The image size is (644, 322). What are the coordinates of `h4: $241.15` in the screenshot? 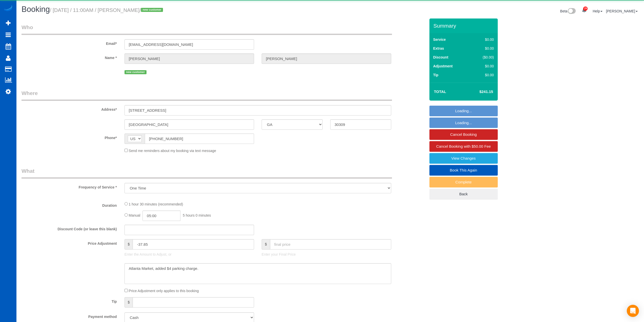 It's located at (479, 92).